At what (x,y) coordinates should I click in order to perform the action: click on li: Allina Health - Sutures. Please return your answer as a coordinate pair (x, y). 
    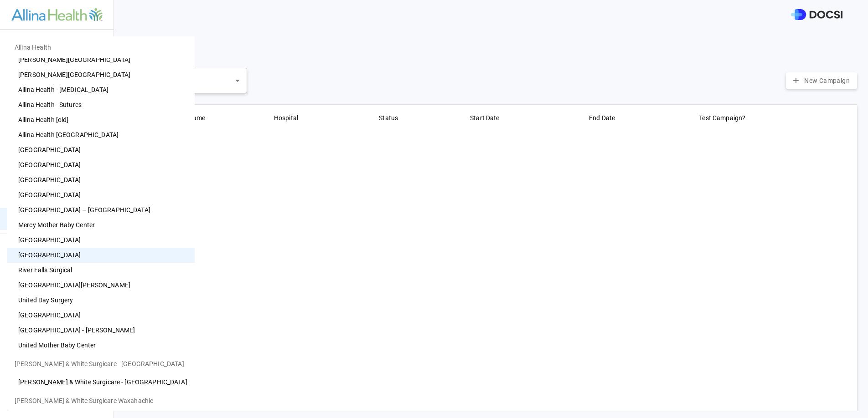
    Looking at the image, I should click on (101, 105).